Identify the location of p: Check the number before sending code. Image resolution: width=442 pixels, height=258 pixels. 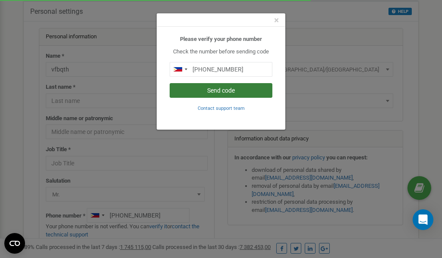
(221, 52).